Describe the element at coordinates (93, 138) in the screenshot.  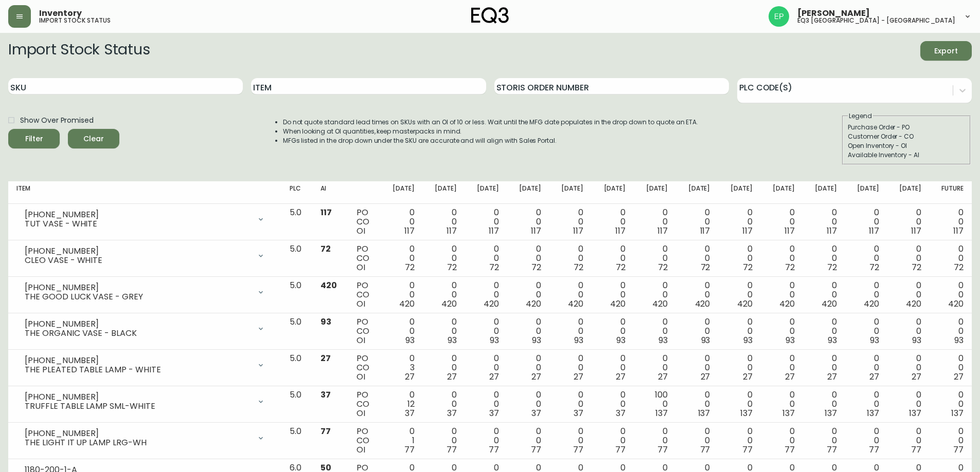
I see `button: Clear` at that location.